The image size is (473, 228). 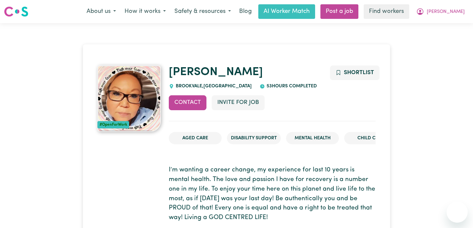 What do you see at coordinates (254, 138) in the screenshot?
I see `li: Disability Support` at bounding box center [254, 138].